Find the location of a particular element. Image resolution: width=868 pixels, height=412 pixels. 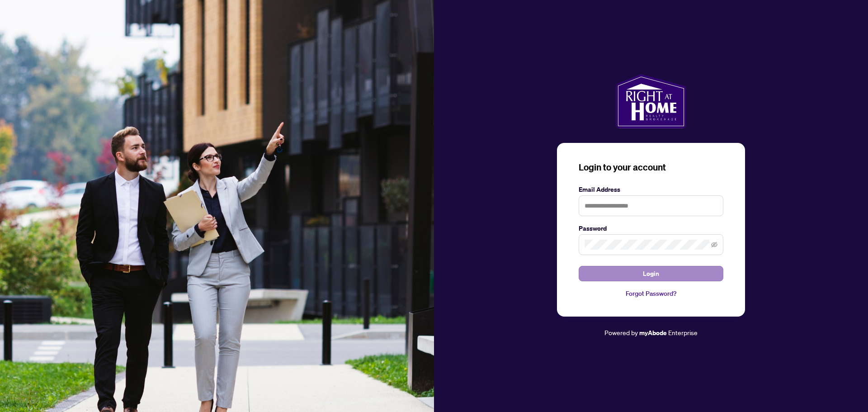

a: Forgot Password? is located at coordinates (651, 293).